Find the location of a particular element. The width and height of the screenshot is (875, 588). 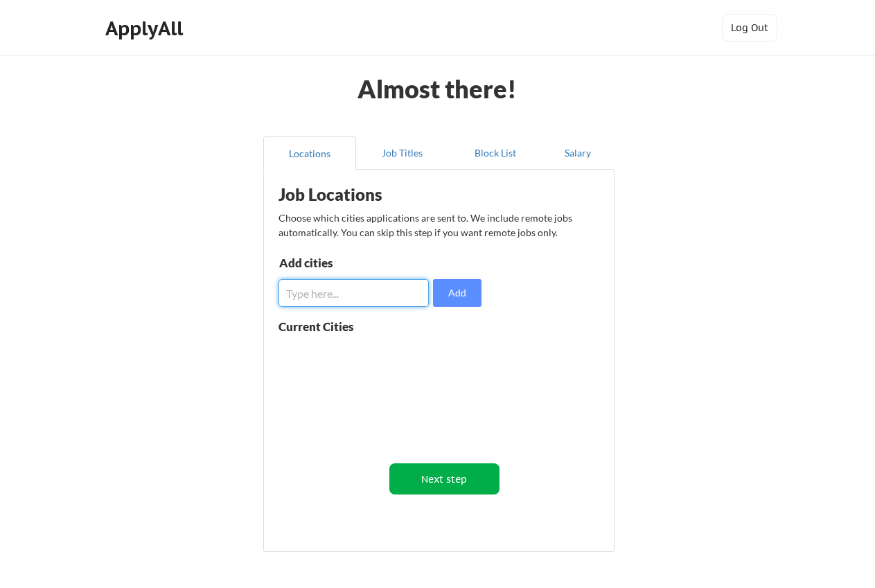

button: Job Titles is located at coordinates (402, 153).